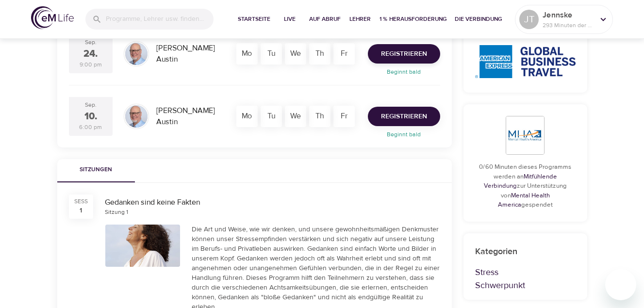 This screenshot has width=644, height=308. What do you see at coordinates (529, 19) in the screenshot?
I see `div: JT` at bounding box center [529, 19].